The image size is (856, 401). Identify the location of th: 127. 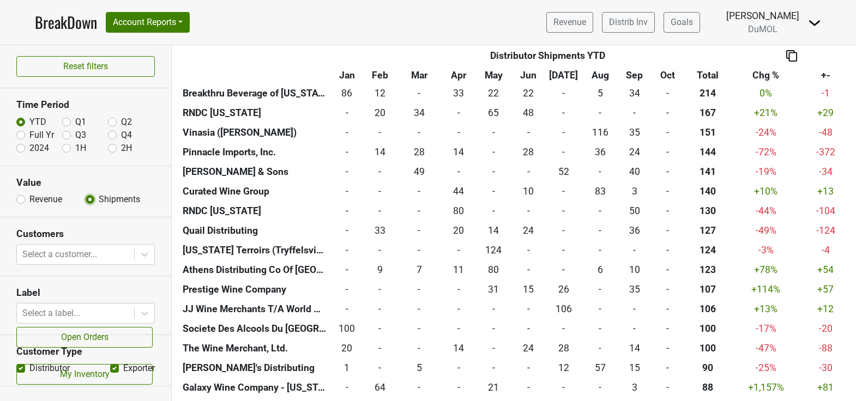
(708, 231).